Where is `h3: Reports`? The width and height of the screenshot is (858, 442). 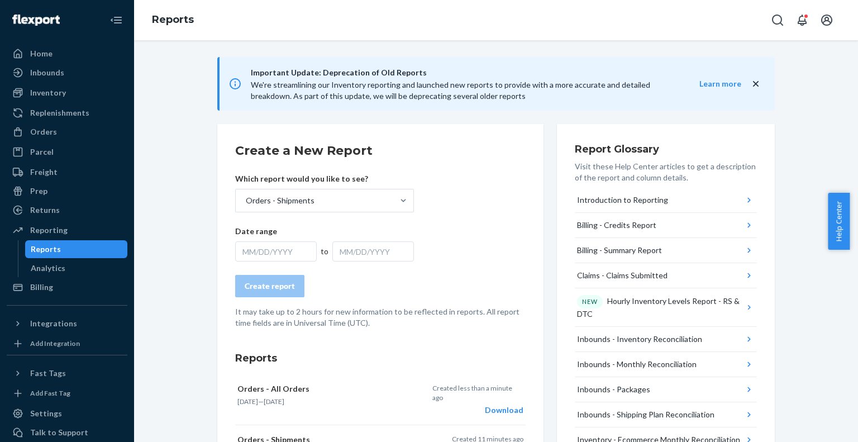
h3: Reports is located at coordinates (381, 358).